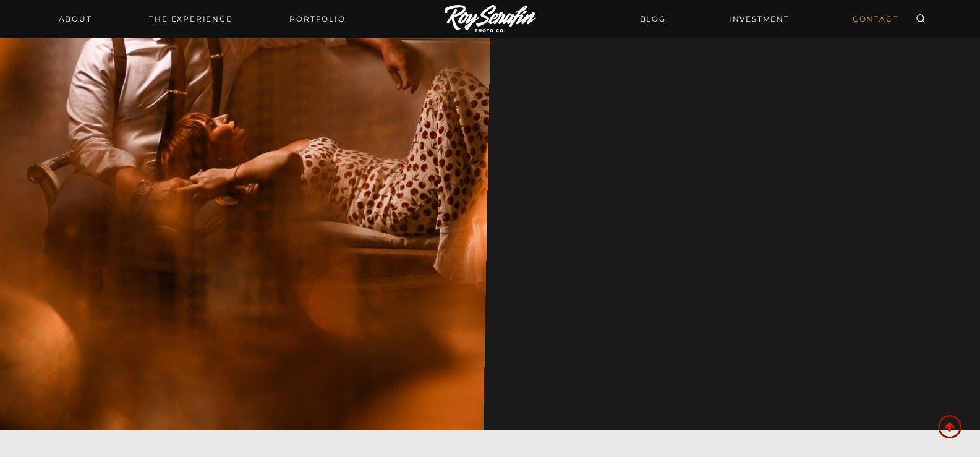 The image size is (980, 457). Describe the element at coordinates (490, 19) in the screenshot. I see `img: Logo of Roy Serafin Photo Co., featuring stylized text in white on a light background, representi...` at that location.